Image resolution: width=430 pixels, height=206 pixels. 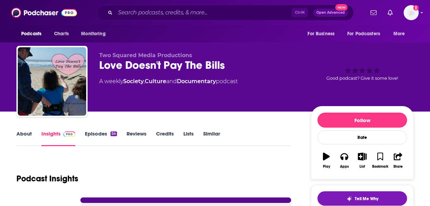 What do you see at coordinates (362, 78) in the screenshot?
I see `span: Good podcast? Give it some love!` at bounding box center [362, 78].